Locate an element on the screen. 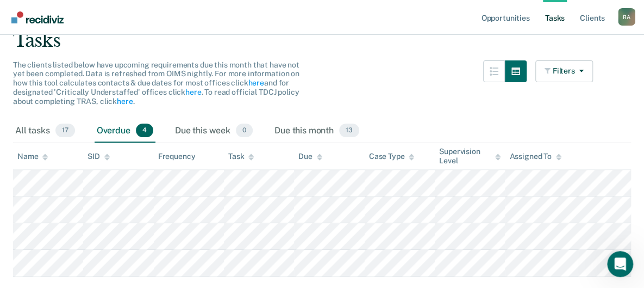 The width and height of the screenshot is (644, 288). span: 13 is located at coordinates (349, 130).